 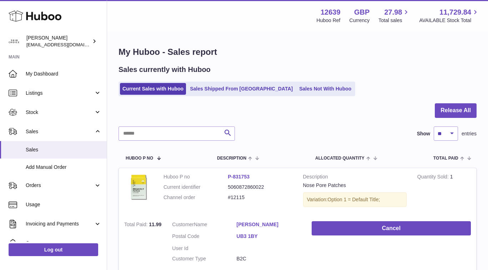 I want to click on span: Description, so click(x=231, y=158).